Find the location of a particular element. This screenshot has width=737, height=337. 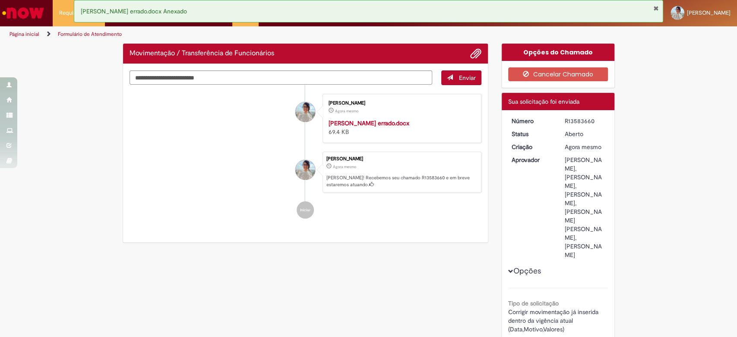

time: 30/09/2025 20:21:39 is located at coordinates (347, 111).